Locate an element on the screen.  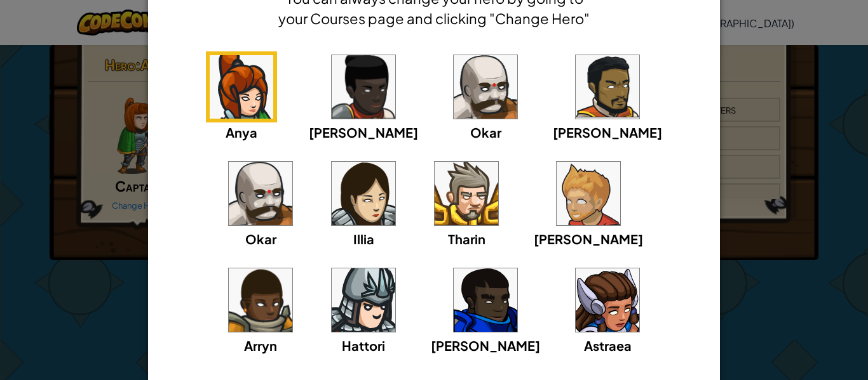
span: Anya is located at coordinates (241, 132).